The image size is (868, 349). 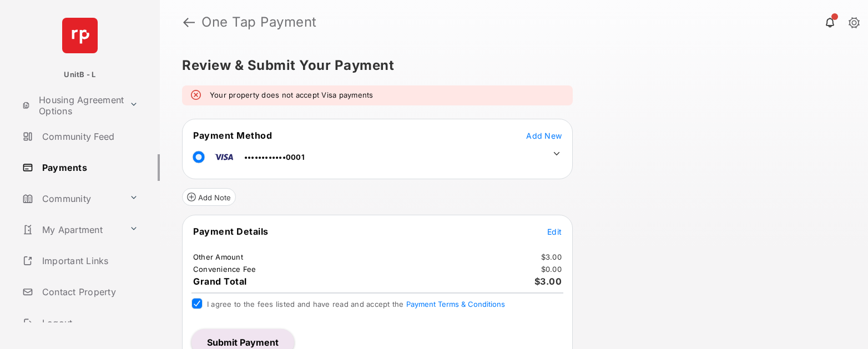 I want to click on a: Logout, so click(x=88, y=323).